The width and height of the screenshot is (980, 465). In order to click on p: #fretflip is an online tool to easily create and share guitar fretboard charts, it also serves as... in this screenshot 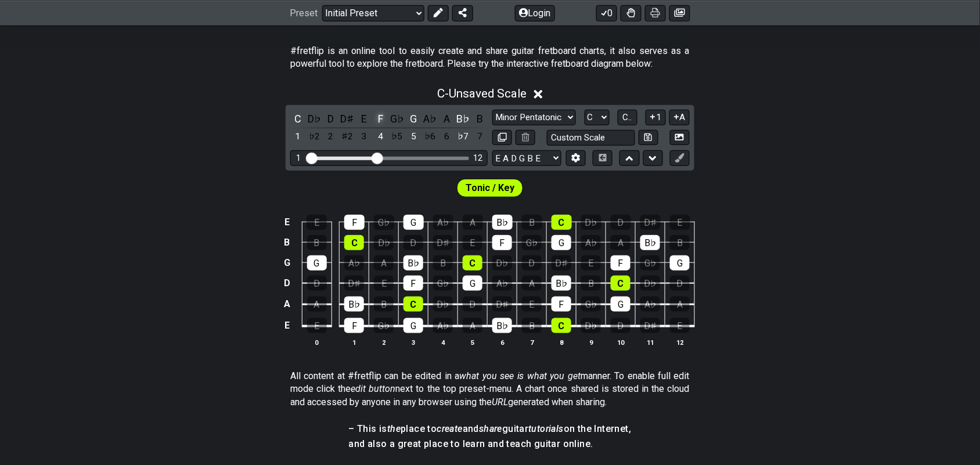, I will do `click(490, 57)`.